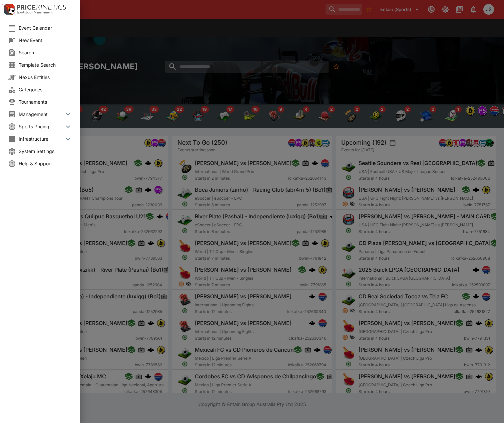  Describe the element at coordinates (45, 40) in the screenshot. I see `span: New Event` at that location.